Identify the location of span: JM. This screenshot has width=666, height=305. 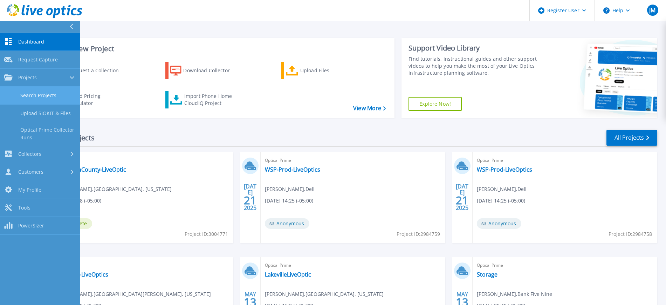
(653, 10).